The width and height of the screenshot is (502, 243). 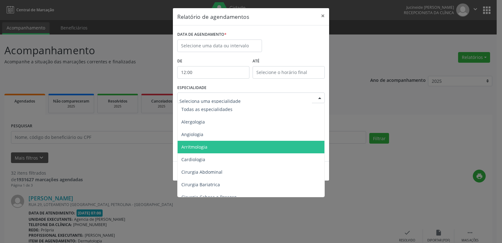 What do you see at coordinates (193, 122) in the screenshot?
I see `span: Alergologia` at bounding box center [193, 122].